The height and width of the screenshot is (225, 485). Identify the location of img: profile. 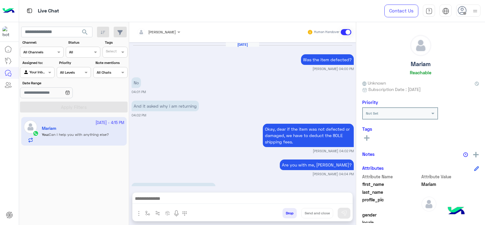
(475, 11).